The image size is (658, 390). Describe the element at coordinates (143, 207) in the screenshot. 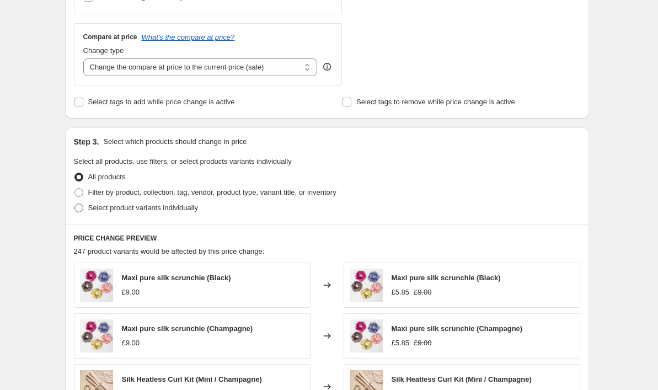

I see `span: Select product variants individually` at that location.